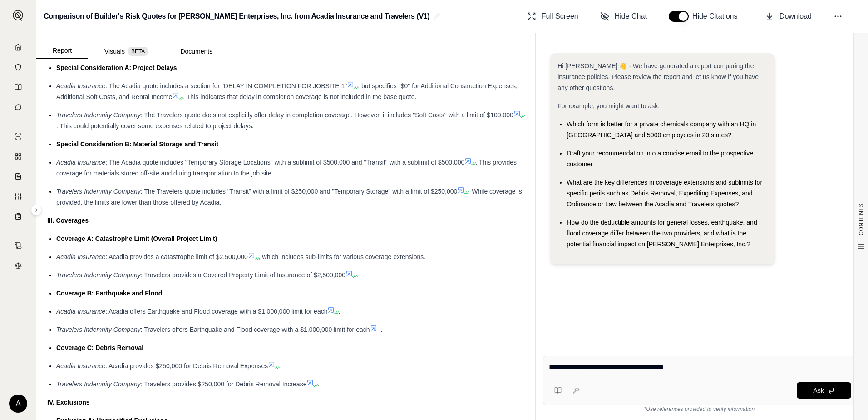 Image resolution: width=868 pixels, height=420 pixels. What do you see at coordinates (664, 193) in the screenshot?
I see `span: What are the key differences in coverage extensions and sublimits for specific perils such as Deb...` at bounding box center [664, 193].